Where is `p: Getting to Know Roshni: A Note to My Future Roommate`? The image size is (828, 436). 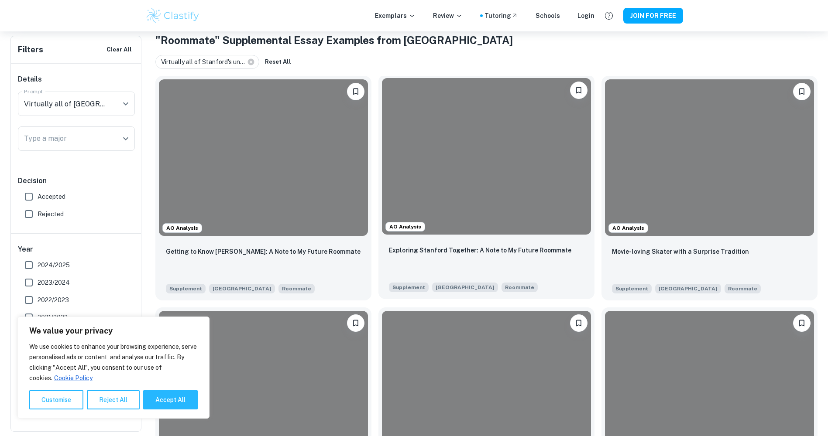 p: Getting to Know Roshni: A Note to My Future Roommate is located at coordinates (263, 252).